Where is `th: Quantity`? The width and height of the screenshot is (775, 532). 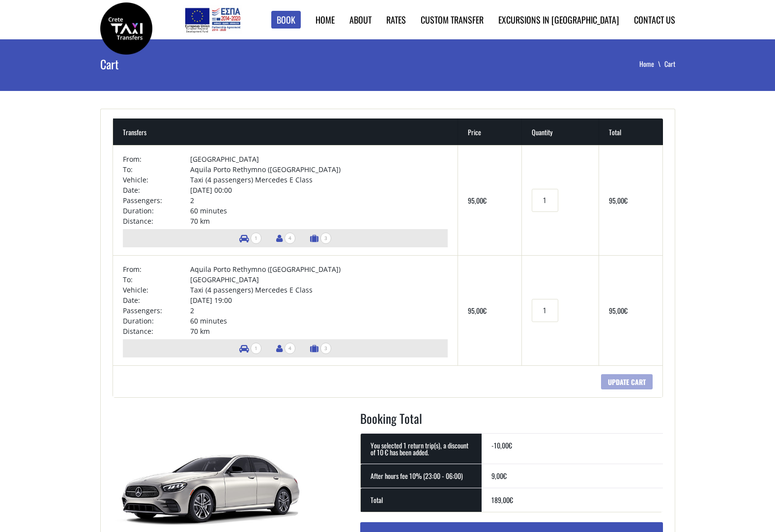
th: Quantity is located at coordinates (560, 131).